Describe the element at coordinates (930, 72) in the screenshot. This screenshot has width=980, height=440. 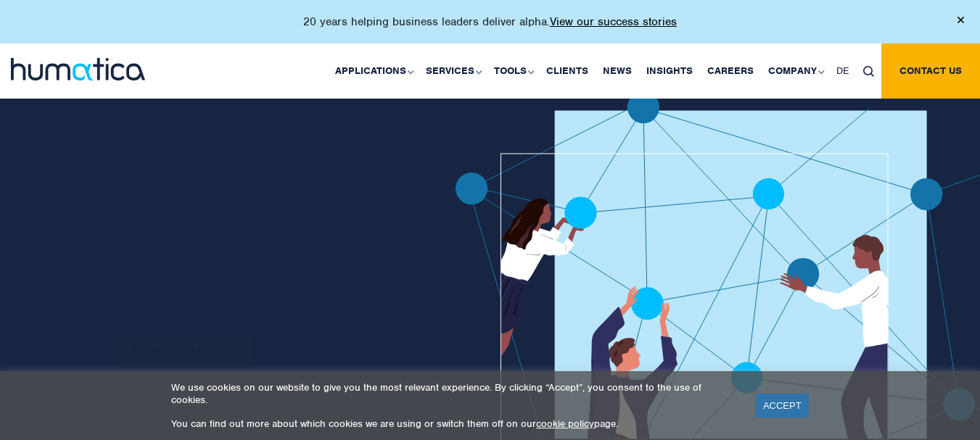
I see `a: Contact us` at that location.